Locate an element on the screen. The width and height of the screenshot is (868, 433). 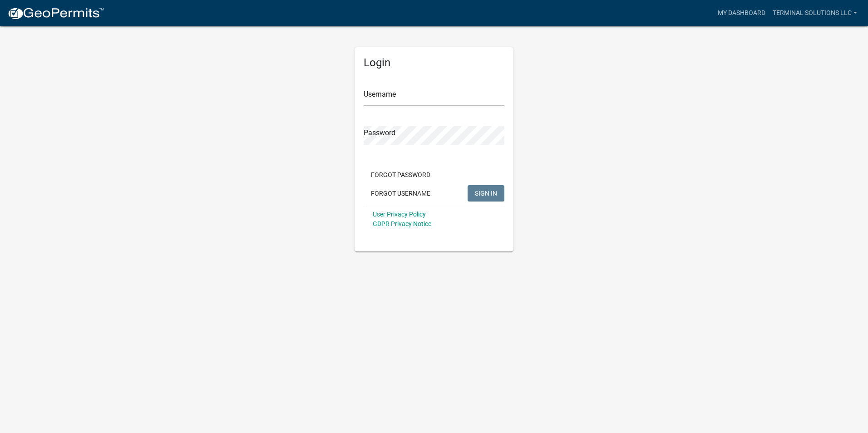
a: User Privacy Policy is located at coordinates (399, 214).